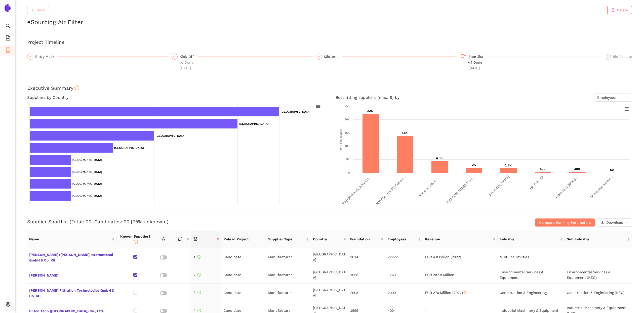 This screenshot has height=313, width=644. Describe the element at coordinates (333, 56) in the screenshot. I see `div: Midterm` at that location.